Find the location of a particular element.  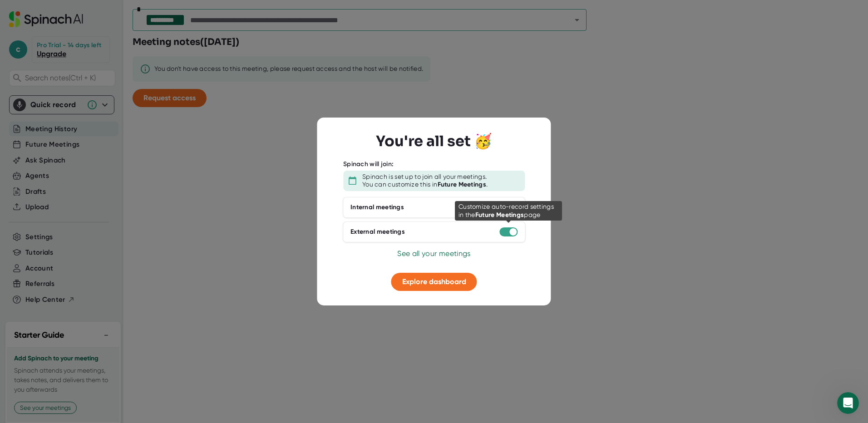

button: Explore dashboard is located at coordinates (434, 281).